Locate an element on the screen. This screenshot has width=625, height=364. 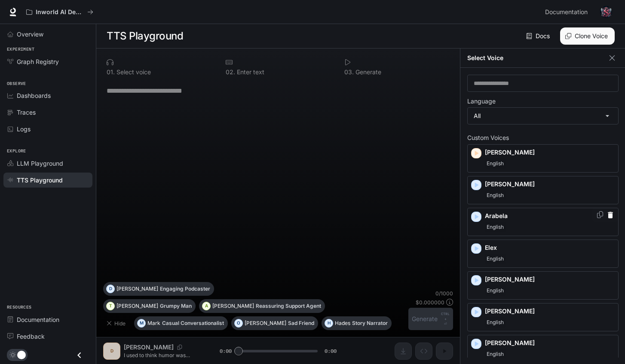
p: Enter text is located at coordinates (250, 72).